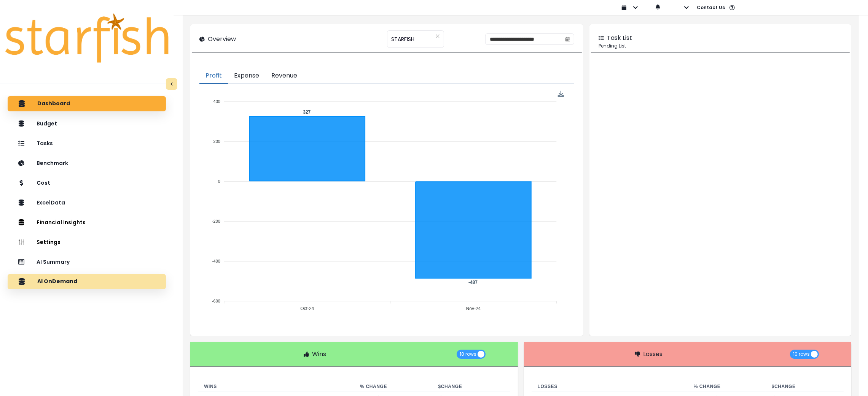 This screenshot has width=868, height=396. Describe the element at coordinates (217, 141) in the screenshot. I see `tspan: 200` at that location.